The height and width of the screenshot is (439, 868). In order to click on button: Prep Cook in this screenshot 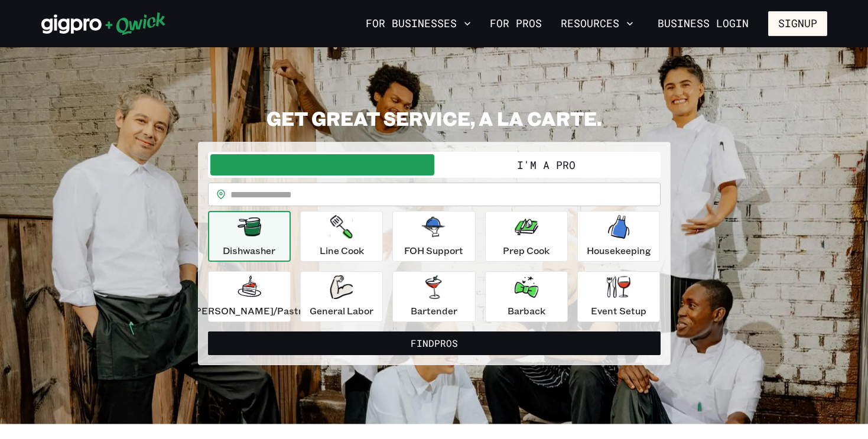, I will do `click(527, 236)`.